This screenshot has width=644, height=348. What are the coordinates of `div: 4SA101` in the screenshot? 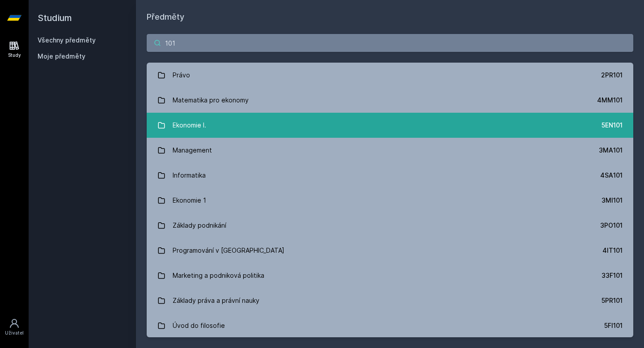 It's located at (611, 175).